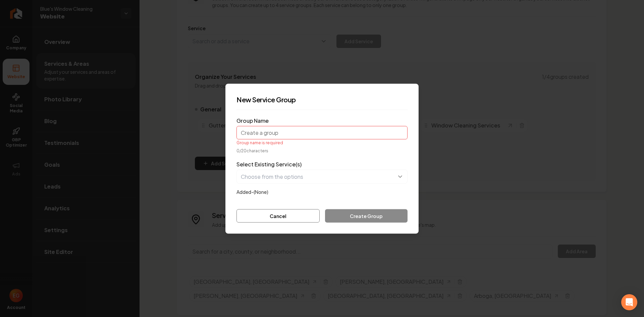 The width and height of the screenshot is (644, 317). Describe the element at coordinates (252, 192) in the screenshot. I see `label: Added- (None)` at that location.